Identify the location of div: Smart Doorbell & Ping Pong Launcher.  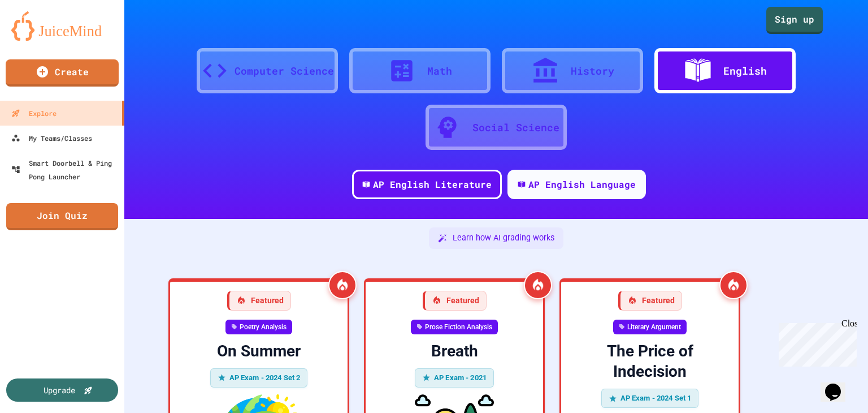
(66, 170).